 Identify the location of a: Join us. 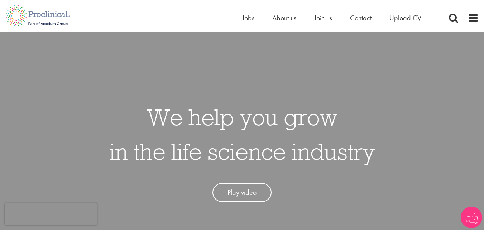
(323, 18).